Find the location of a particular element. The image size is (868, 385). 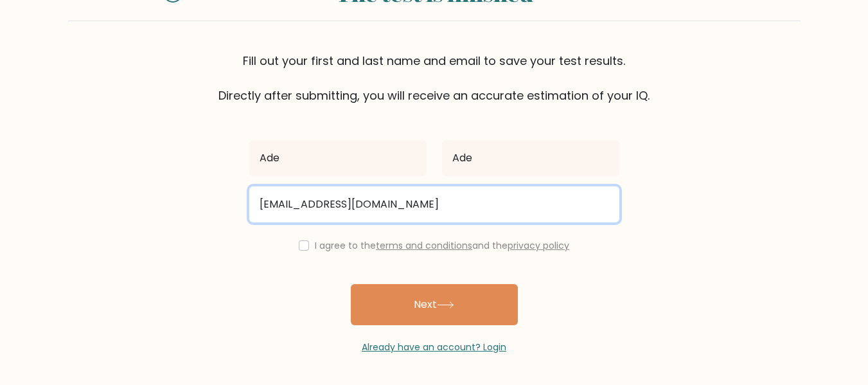

div: Fill out your first and last name and email to save your test results. Directly after submitting,... is located at coordinates (434, 78).